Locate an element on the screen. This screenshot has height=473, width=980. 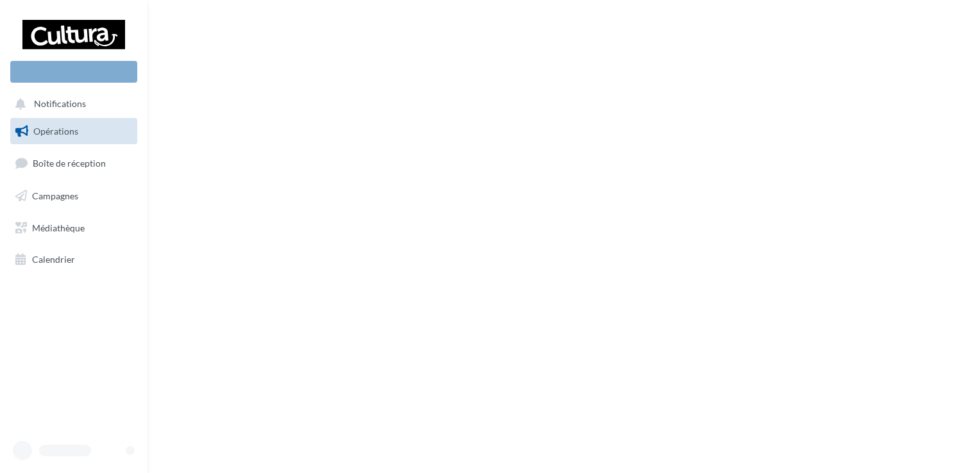
a: Boîte de réception is located at coordinates (74, 163).